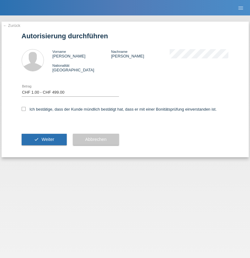 This screenshot has width=250, height=258. What do you see at coordinates (96, 140) in the screenshot?
I see `button: Abbrechen` at bounding box center [96, 140].